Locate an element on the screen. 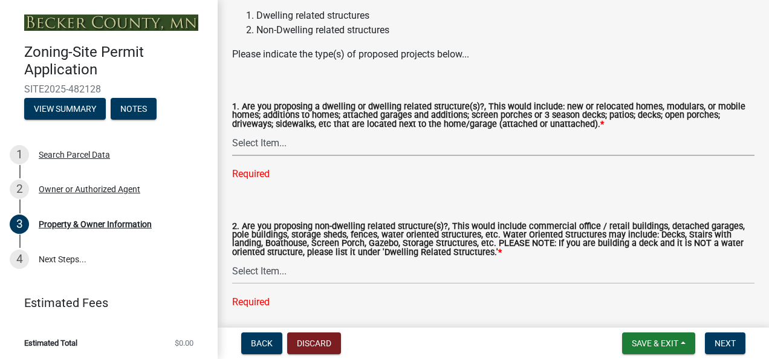 Image resolution: width=769 pixels, height=359 pixels. button: Discard is located at coordinates (314, 343).